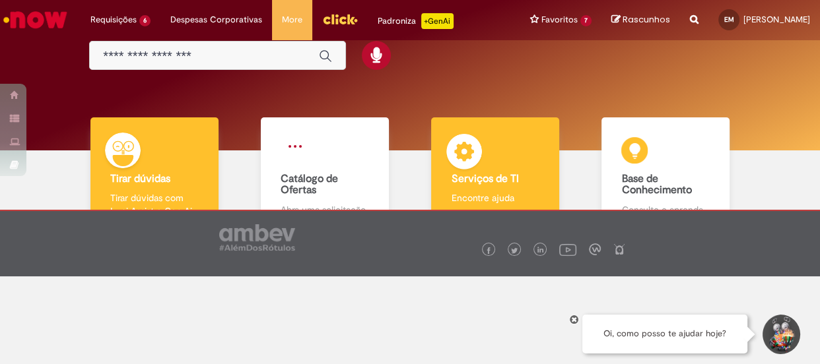  Describe the element at coordinates (484, 179) in the screenshot. I see `b: Serviços de TI` at that location.